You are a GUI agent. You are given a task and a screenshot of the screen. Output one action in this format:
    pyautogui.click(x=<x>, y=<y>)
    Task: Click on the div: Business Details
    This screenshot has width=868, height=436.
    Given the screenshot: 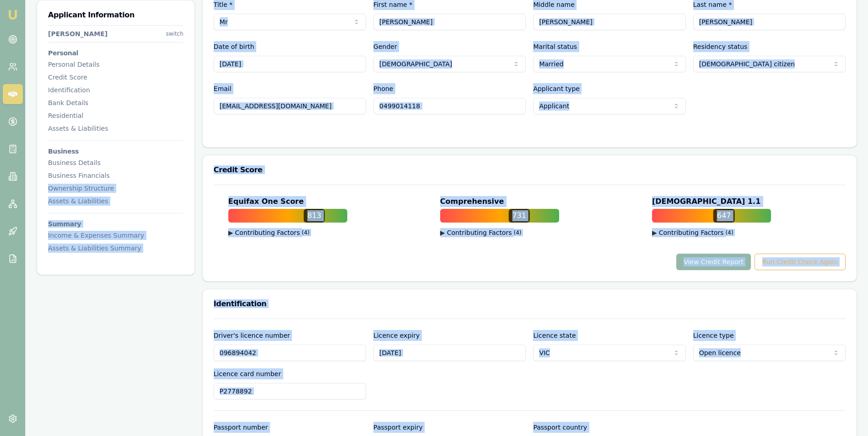 What is the action you would take?
    pyautogui.click(x=116, y=163)
    